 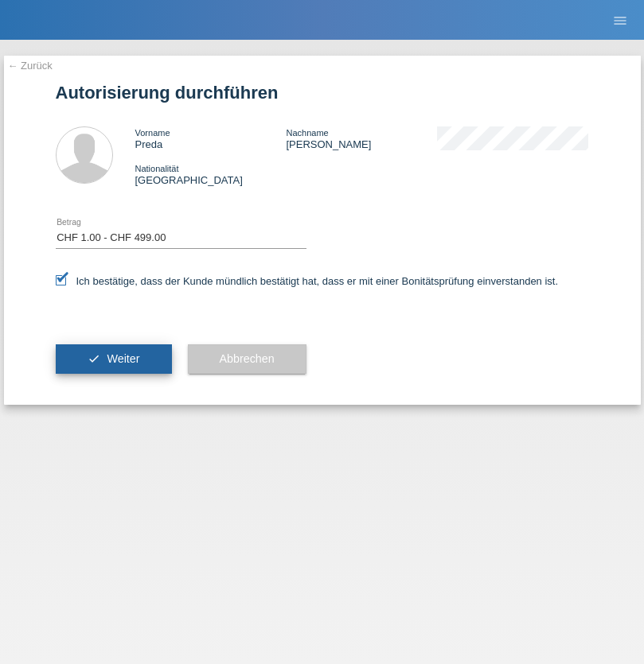 I want to click on span: Weiter, so click(x=122, y=358).